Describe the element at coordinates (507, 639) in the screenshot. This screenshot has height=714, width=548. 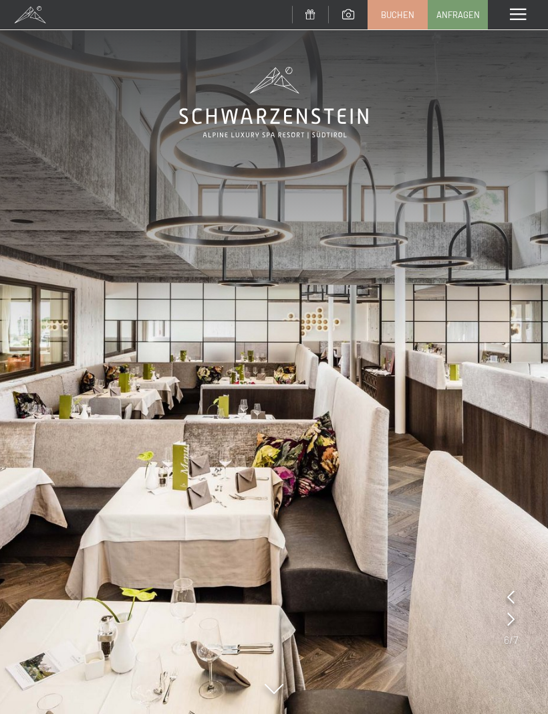
I see `span: 6` at that location.